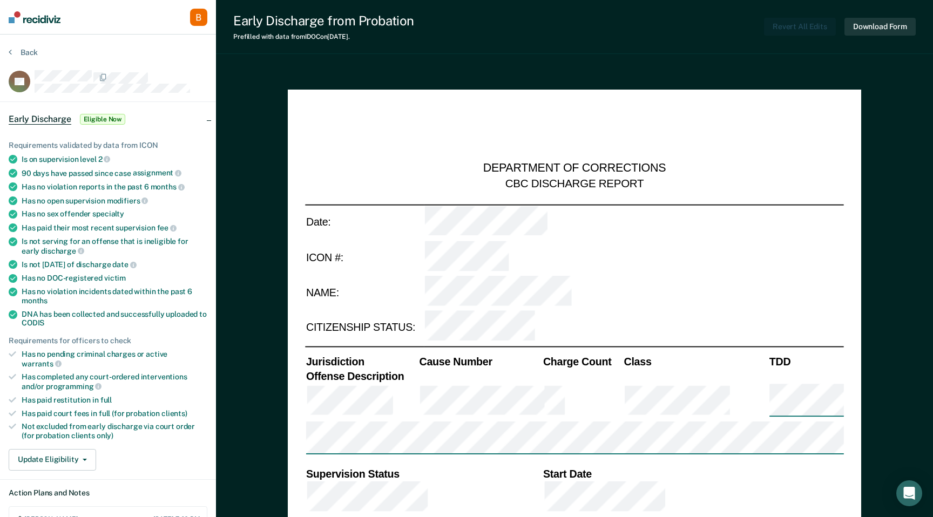 The width and height of the screenshot is (933, 517). Describe the element at coordinates (364, 327) in the screenshot. I see `td: CITIZENSHIP STATUS:` at that location.